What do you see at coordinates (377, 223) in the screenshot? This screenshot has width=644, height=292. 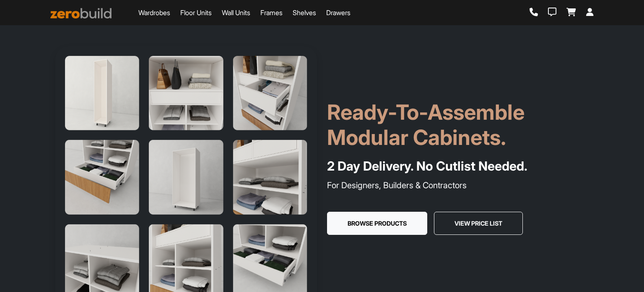 I see `a: Browse Products` at bounding box center [377, 223].